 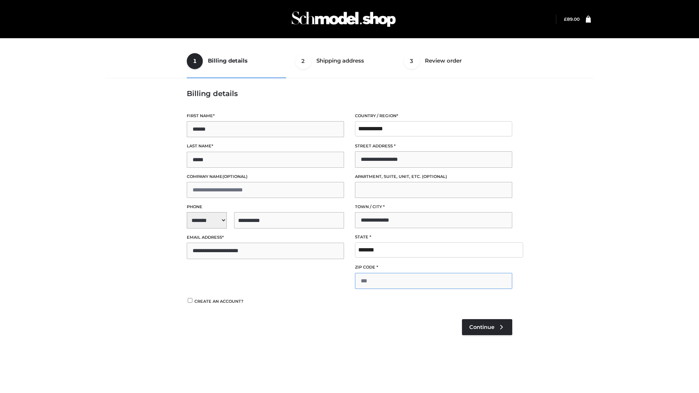 I want to click on label: Town / City, so click(x=434, y=207).